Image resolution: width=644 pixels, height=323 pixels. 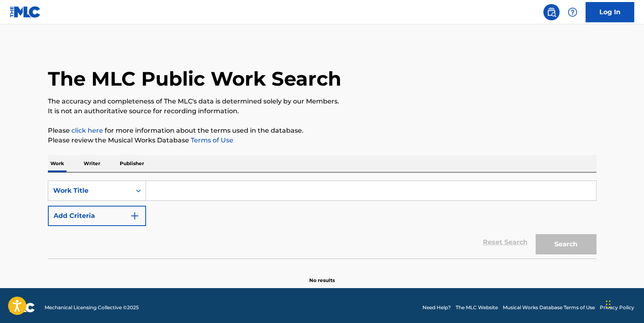 What do you see at coordinates (90, 191) in the screenshot?
I see `div: Work Title` at bounding box center [90, 191].